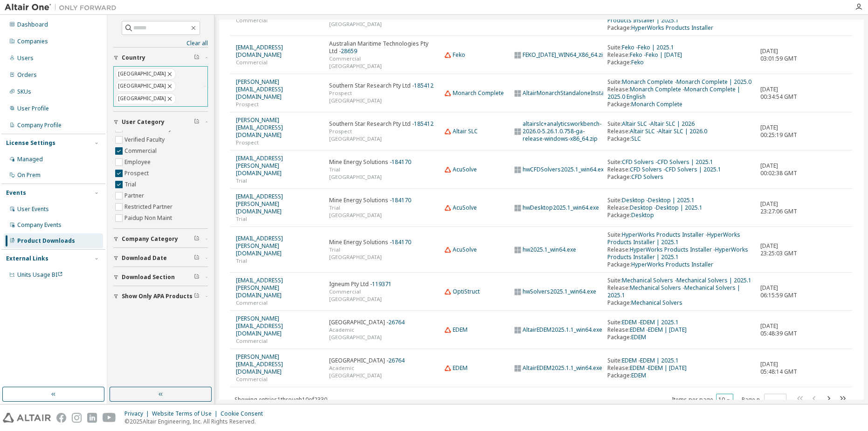 This screenshot has width=868, height=431. What do you see at coordinates (141, 151) in the screenshot?
I see `label: Commercial` at bounding box center [141, 151].